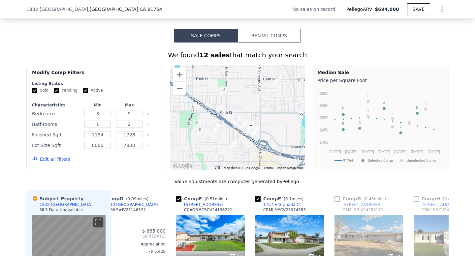 The height and width of the screenshot is (256, 475). What do you see at coordinates (56, 135) in the screenshot?
I see `div: Finished Sqft` at bounding box center [56, 135].